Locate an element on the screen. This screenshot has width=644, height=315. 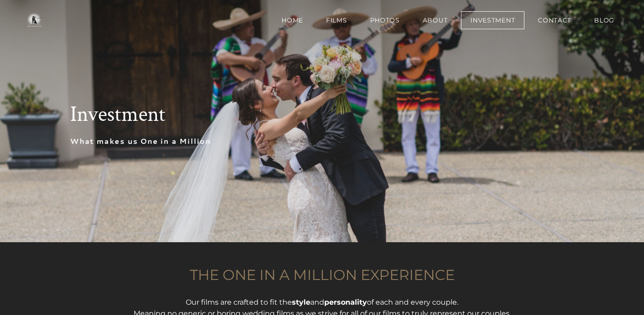
strong: style is located at coordinates (301, 302).